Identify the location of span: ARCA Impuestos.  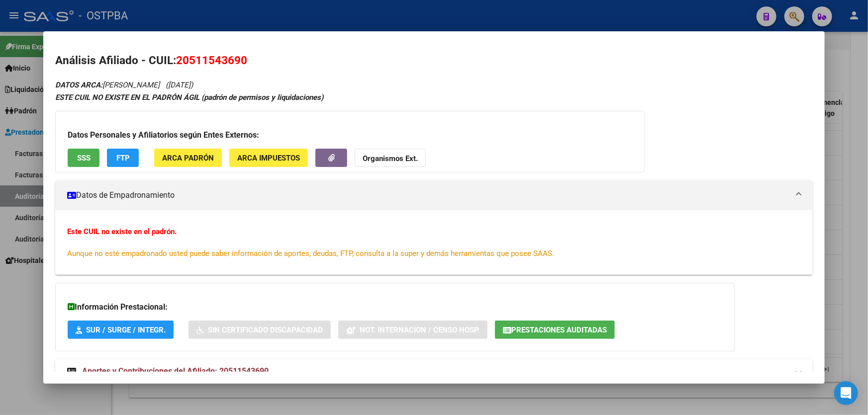
(269, 158).